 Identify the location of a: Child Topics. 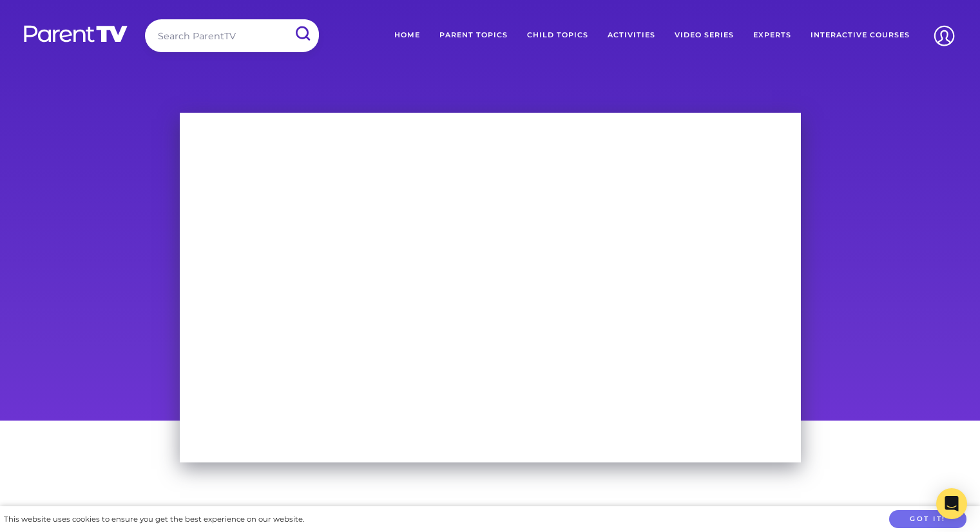
(557, 35).